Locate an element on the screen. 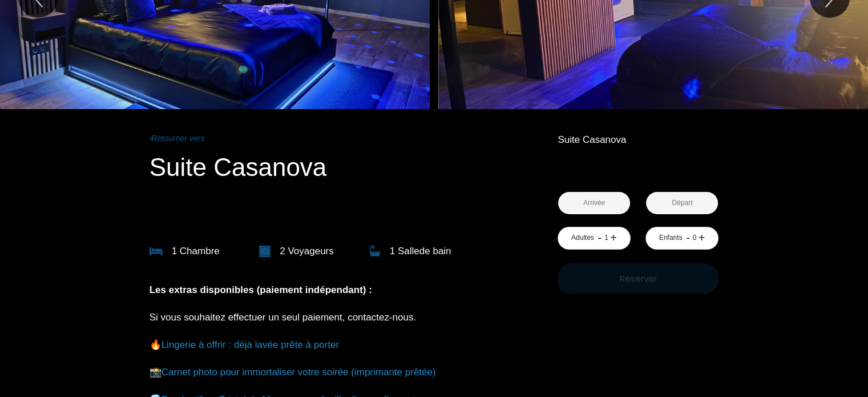 The image size is (868, 397). a: Retourner vers is located at coordinates (337, 138).